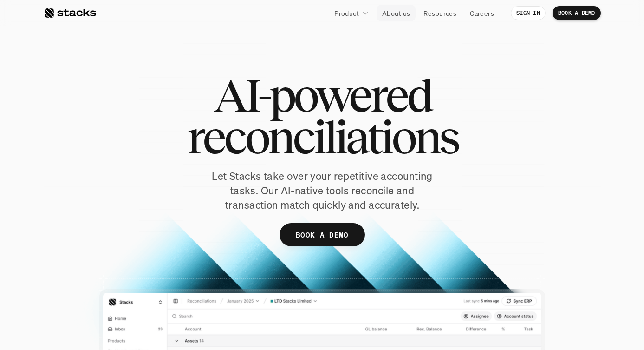 The image size is (644, 350). What do you see at coordinates (130, 180) in the screenshot?
I see `a: Privacy Policy` at bounding box center [130, 180].